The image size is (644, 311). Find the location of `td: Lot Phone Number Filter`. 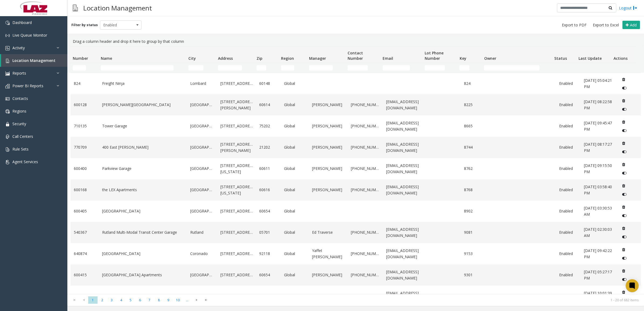

td: Lot Phone Number Filter is located at coordinates (440, 68).